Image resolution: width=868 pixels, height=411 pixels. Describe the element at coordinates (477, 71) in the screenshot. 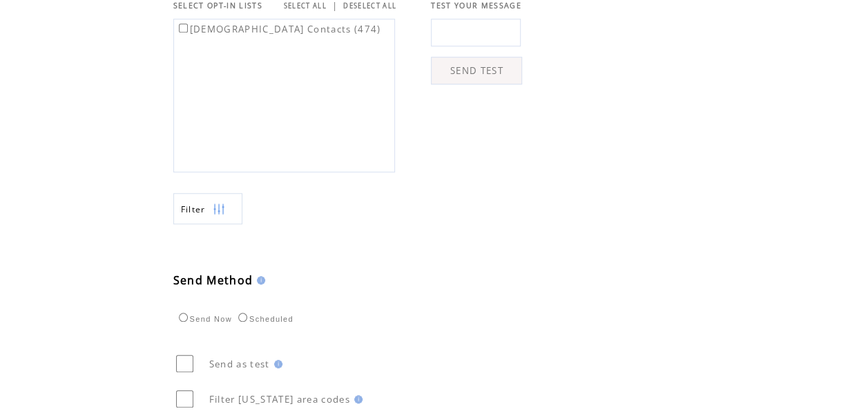

I see `a: SEND TEST` at that location.